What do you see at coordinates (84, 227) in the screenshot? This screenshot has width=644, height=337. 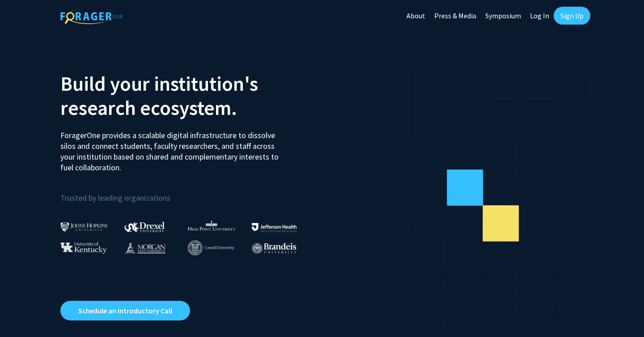 I see `img: Johns Hopkins University` at bounding box center [84, 227].